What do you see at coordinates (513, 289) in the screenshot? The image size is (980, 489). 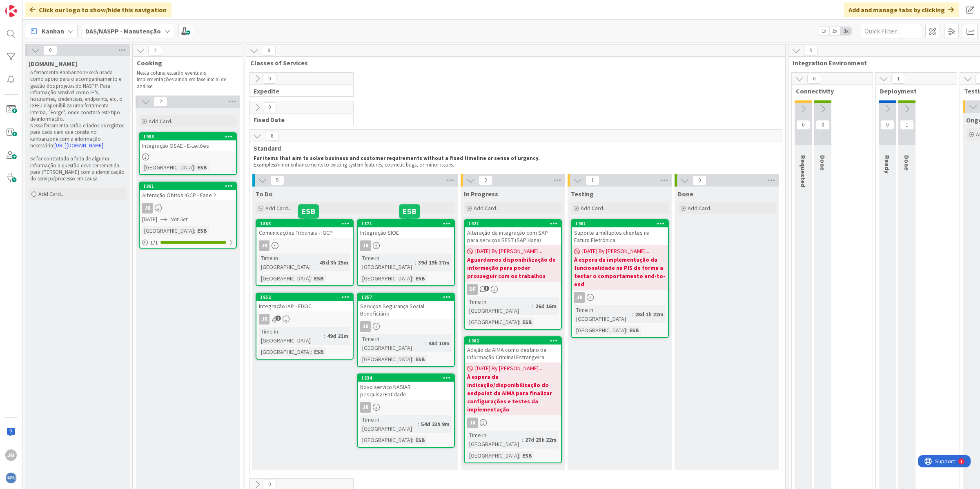 I see `div: DF` at bounding box center [513, 289].